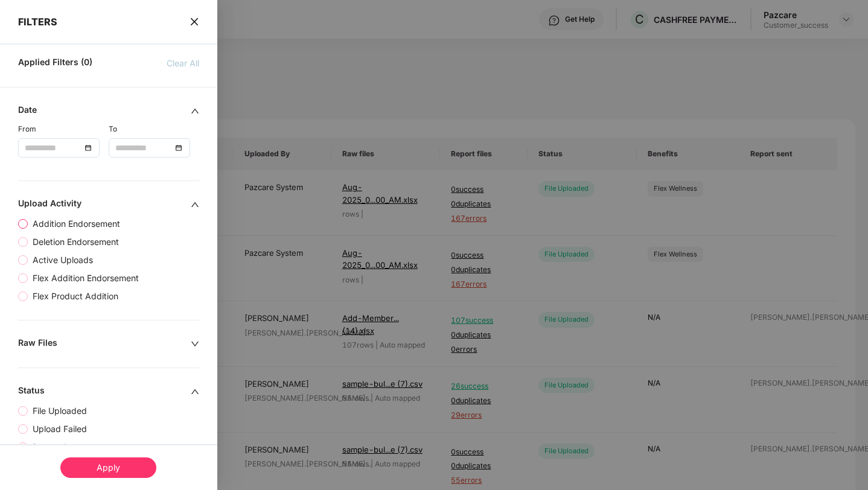 This screenshot has height=490, width=868. What do you see at coordinates (38, 21) in the screenshot?
I see `span: FILTERS` at bounding box center [38, 21].